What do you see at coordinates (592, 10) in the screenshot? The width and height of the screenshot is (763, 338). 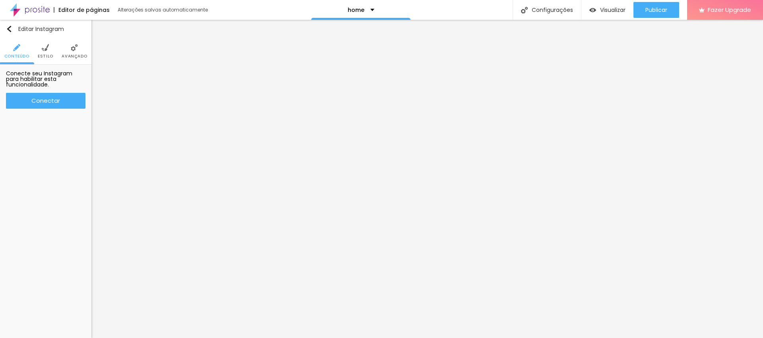 I see `img: view-1.svg` at bounding box center [592, 10].